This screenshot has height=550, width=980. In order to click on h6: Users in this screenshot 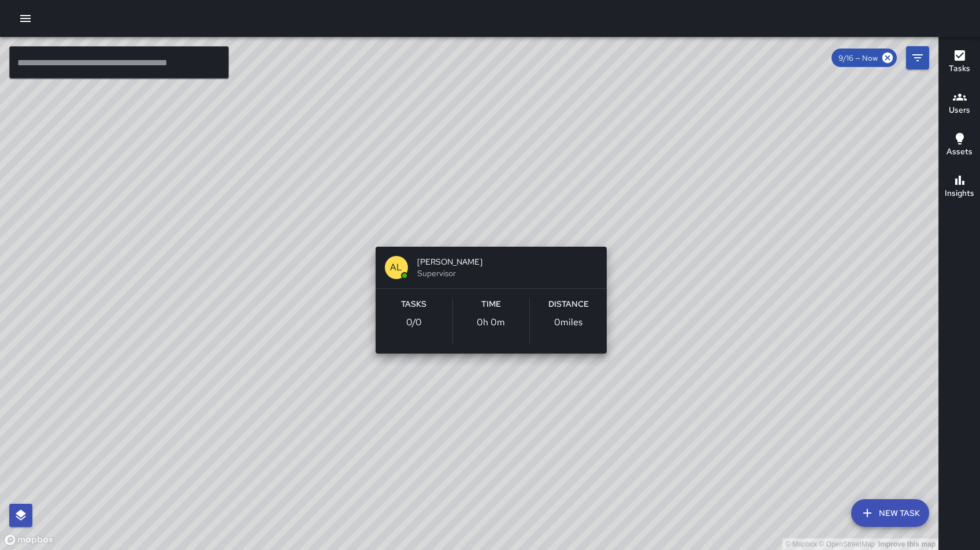, I will do `click(959, 110)`.